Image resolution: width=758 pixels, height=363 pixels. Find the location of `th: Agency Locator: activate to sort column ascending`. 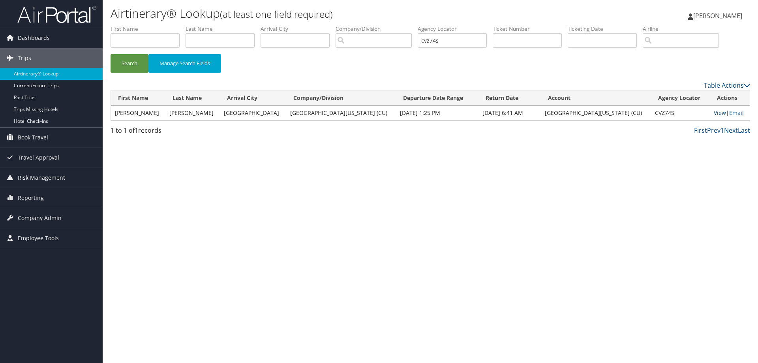

th: Agency Locator: activate to sort column ascending is located at coordinates (680, 98).